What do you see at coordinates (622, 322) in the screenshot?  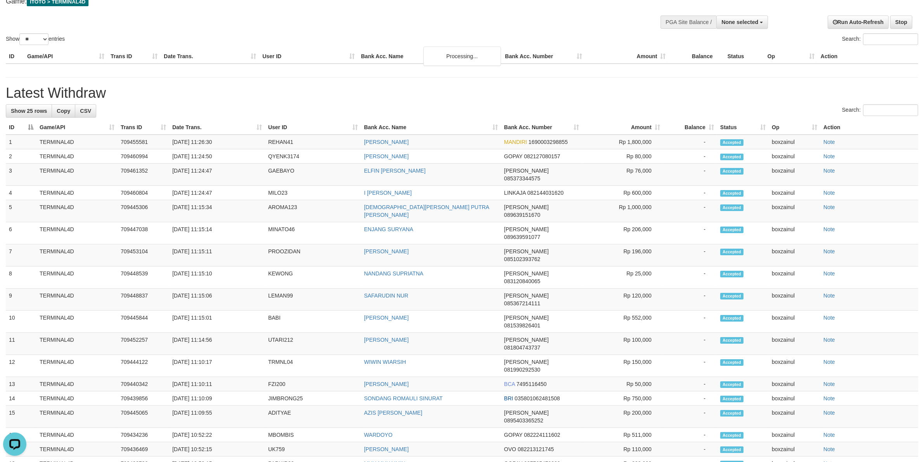 I see `td: Rp 552,000` at bounding box center [622, 322].